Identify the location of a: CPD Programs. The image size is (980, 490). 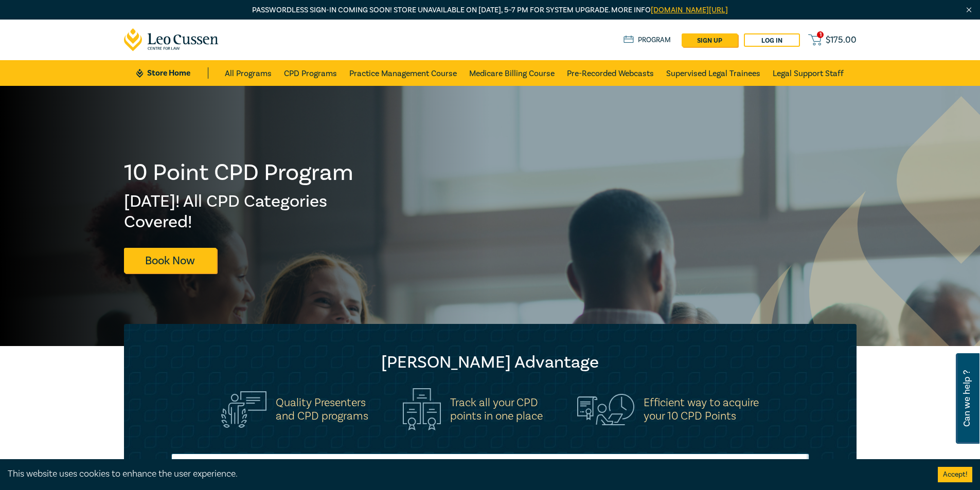
(310, 73).